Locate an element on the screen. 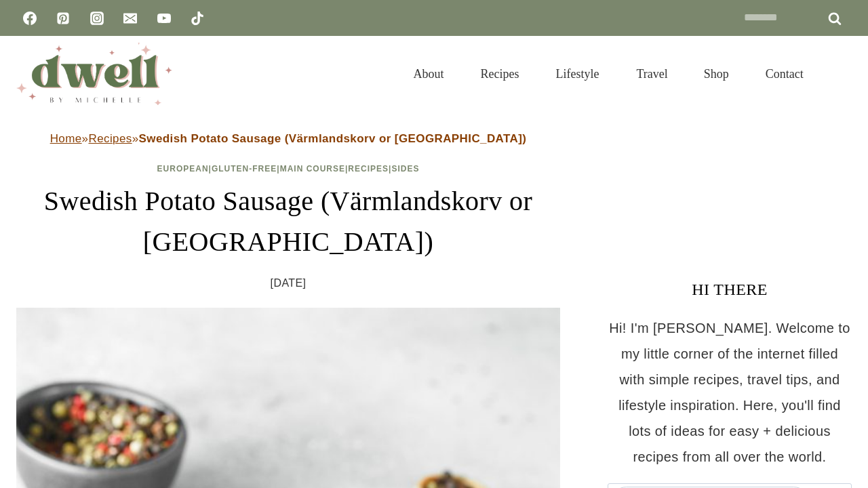 The image size is (868, 488). a: About is located at coordinates (428, 74).